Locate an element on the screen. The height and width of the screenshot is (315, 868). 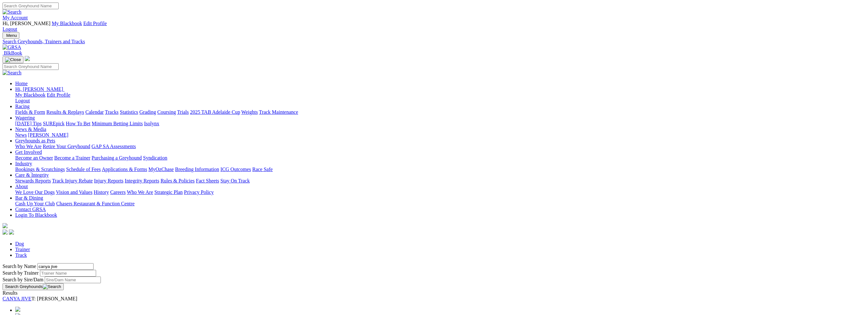
a: News & Media is located at coordinates (30, 129).